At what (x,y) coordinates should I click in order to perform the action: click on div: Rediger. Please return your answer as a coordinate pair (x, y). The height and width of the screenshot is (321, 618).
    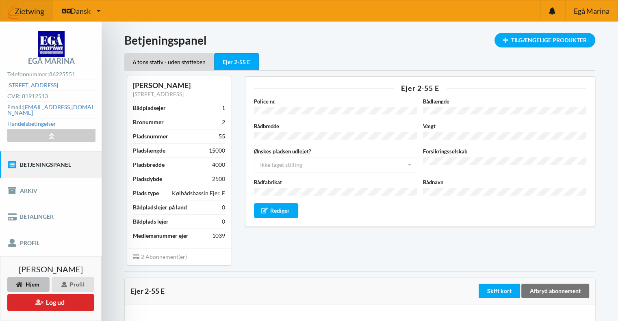
    Looking at the image, I should click on (276, 211).